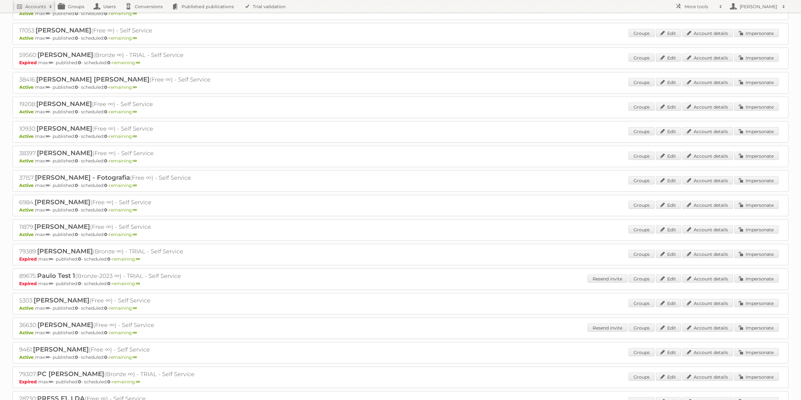 This screenshot has height=400, width=801. Describe the element at coordinates (700, 7) in the screenshot. I see `h2: More tools` at that location.